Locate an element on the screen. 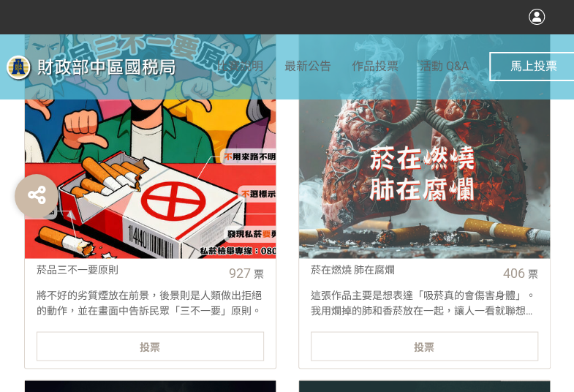 The height and width of the screenshot is (392, 574). a: 比賽說明 is located at coordinates (240, 67).